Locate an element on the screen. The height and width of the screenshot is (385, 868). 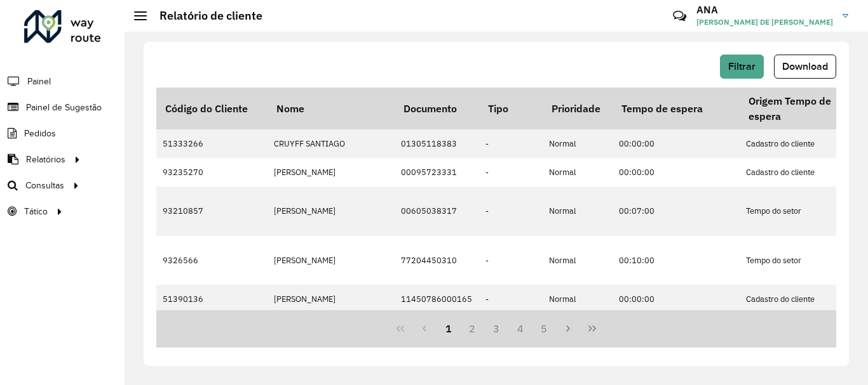
span: Painel is located at coordinates (39, 81).